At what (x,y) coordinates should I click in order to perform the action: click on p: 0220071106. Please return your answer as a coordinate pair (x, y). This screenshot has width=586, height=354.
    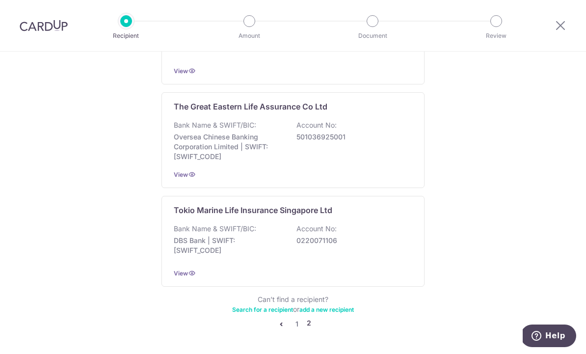
    Looking at the image, I should click on (352, 241).